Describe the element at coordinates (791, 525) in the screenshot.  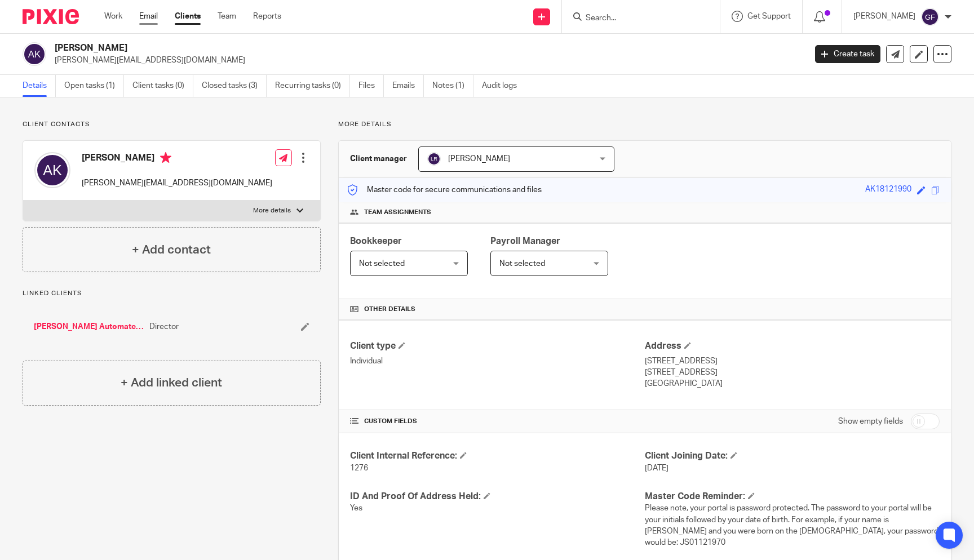
I see `span: Please note, your portal is password protected. The password to your portal will be your initials...` at that location.